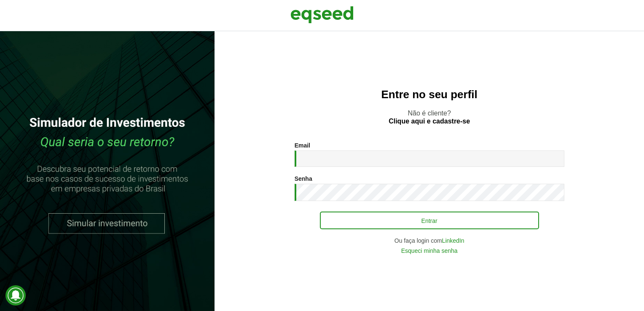  What do you see at coordinates (322, 15) in the screenshot?
I see `img: EqSeed Logo` at bounding box center [322, 15].